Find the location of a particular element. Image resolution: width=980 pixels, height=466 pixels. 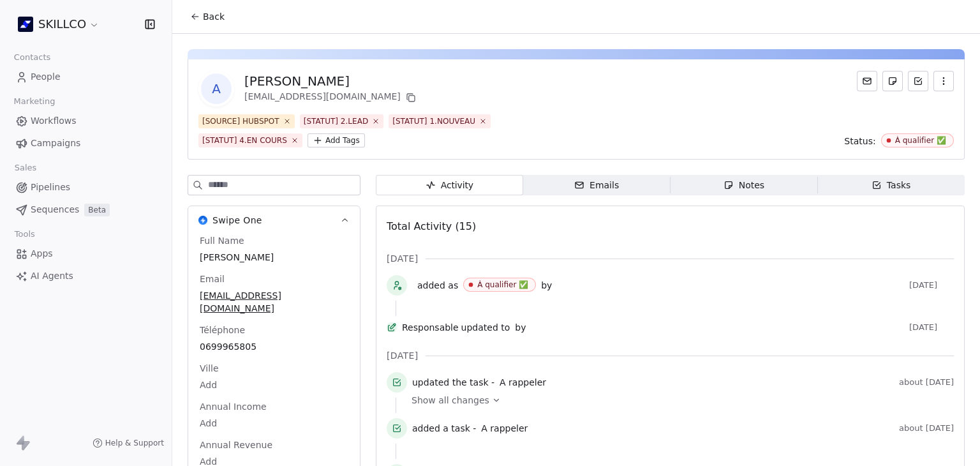

span: updated to is located at coordinates (486, 328).